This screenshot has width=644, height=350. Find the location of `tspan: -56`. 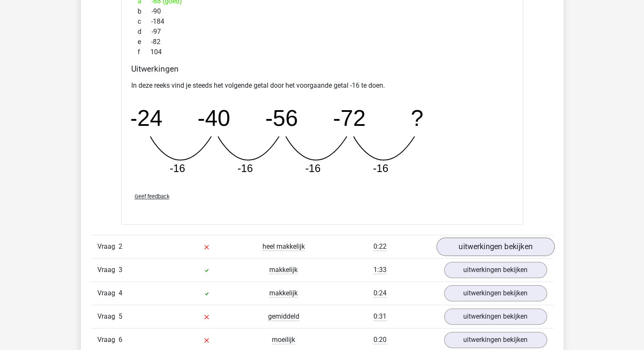

tspan: -56 is located at coordinates (281, 118).